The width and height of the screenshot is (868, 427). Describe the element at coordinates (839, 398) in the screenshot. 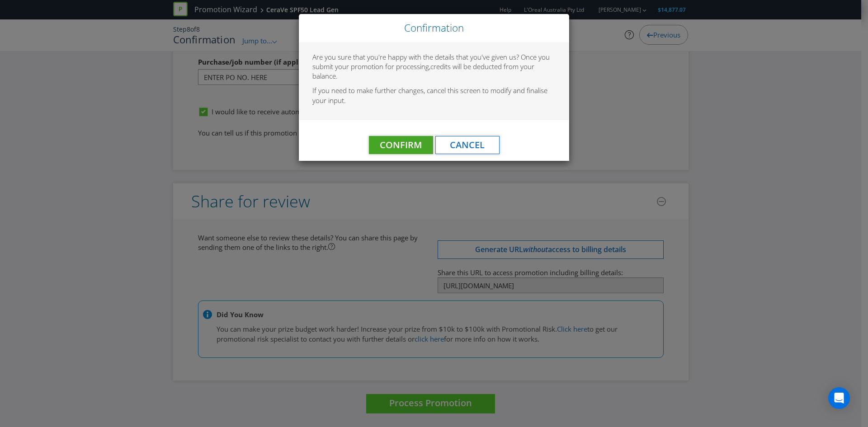

I see `div: Open Intercom Messenger` at that location.